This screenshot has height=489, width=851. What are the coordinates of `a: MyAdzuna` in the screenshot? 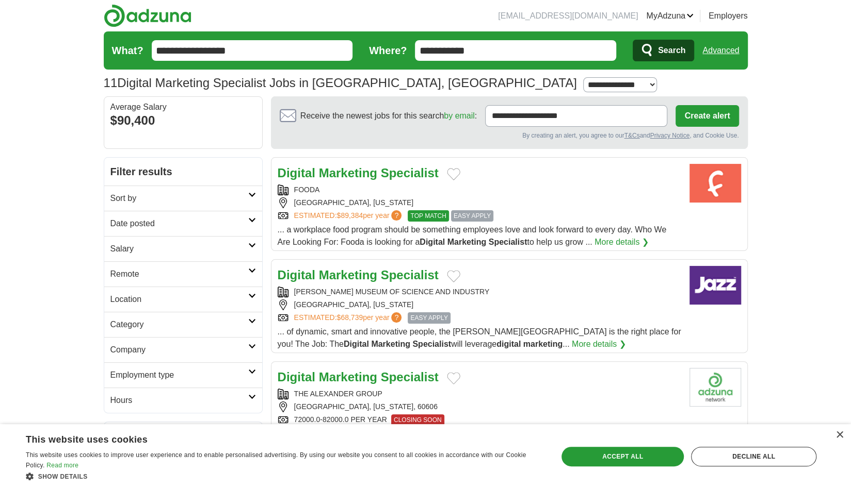 It's located at (670, 16).